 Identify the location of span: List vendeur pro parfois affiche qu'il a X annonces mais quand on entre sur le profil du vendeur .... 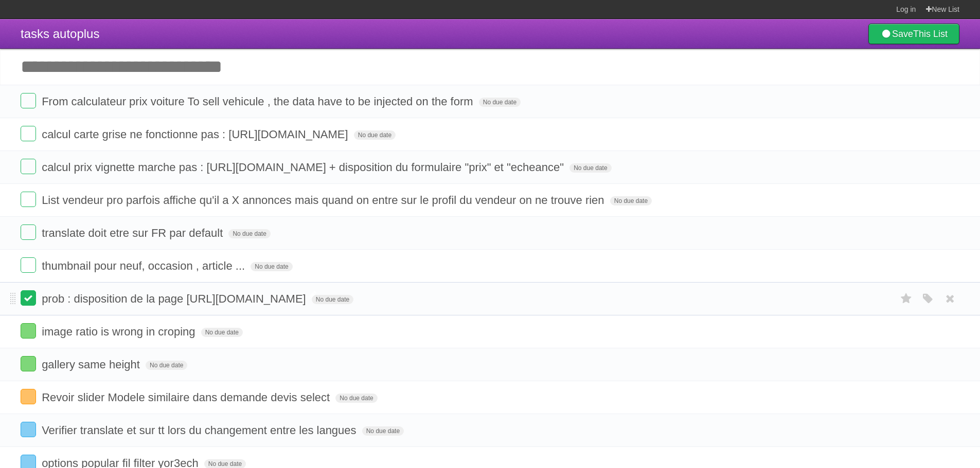
(324, 200).